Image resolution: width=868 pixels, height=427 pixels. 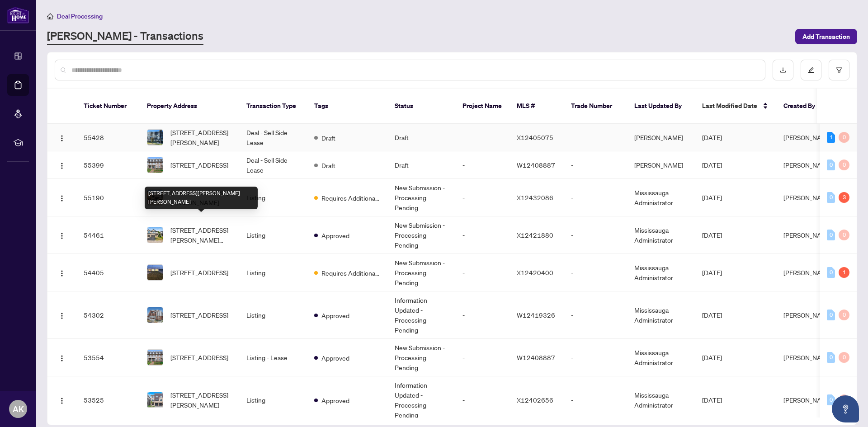 What do you see at coordinates (347, 106) in the screenshot?
I see `th: Tags` at bounding box center [347, 106].